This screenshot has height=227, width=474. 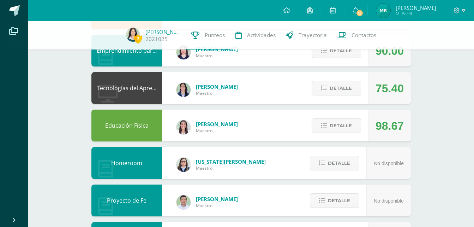 What do you see at coordinates (306, 35) in the screenshot?
I see `a: Trayectoria` at bounding box center [306, 35].